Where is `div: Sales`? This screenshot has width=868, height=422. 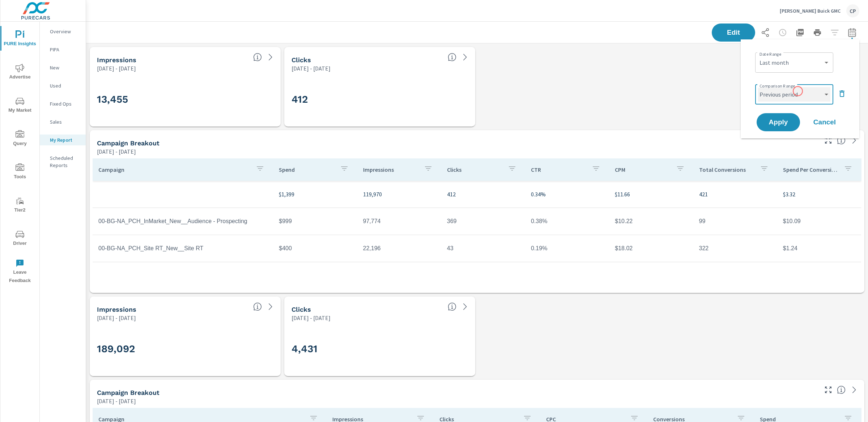 div: Sales is located at coordinates (63, 122).